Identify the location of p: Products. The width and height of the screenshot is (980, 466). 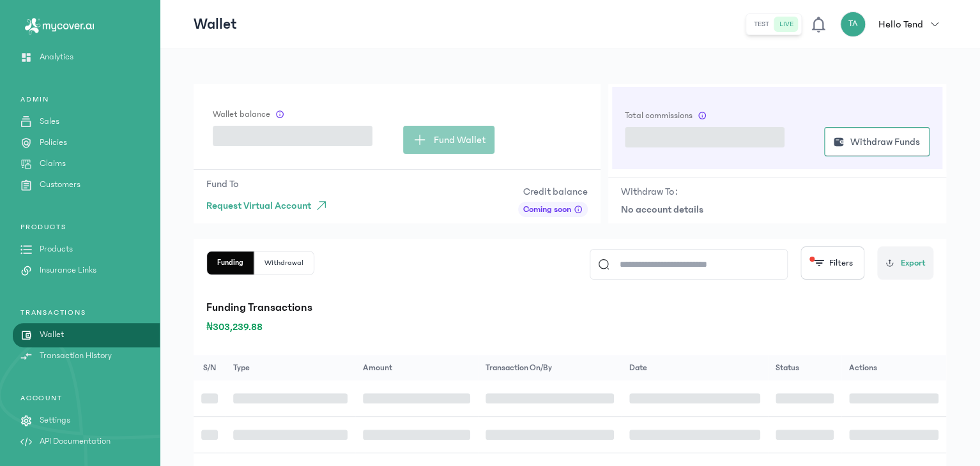
(56, 249).